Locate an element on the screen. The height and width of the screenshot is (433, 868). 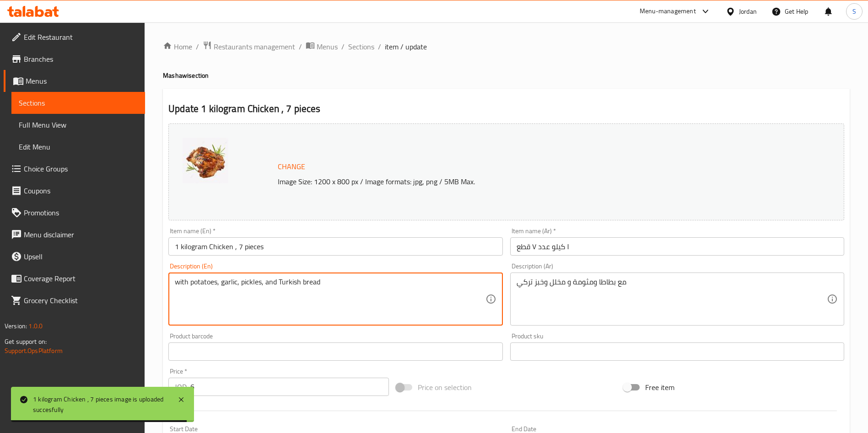
a: Branches is located at coordinates (74, 59).